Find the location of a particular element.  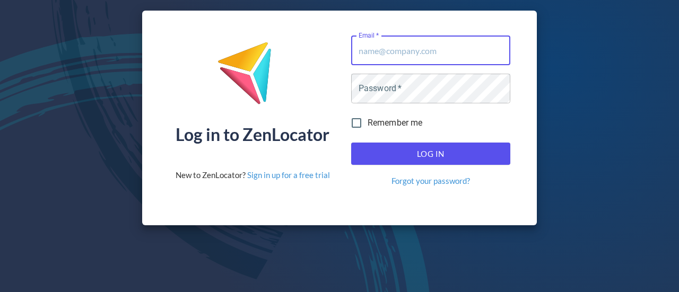

span: Log In is located at coordinates (430, 154).